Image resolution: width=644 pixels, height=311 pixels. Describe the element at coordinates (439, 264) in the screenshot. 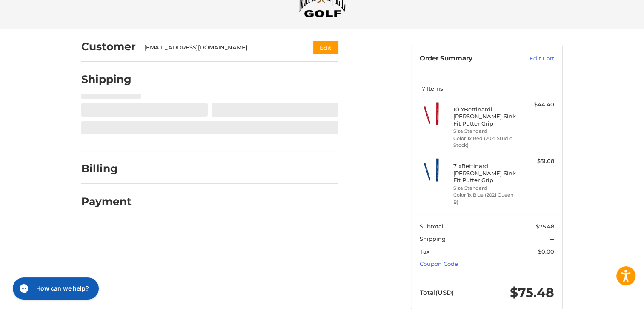

I see `a: Coupon Code` at that location.